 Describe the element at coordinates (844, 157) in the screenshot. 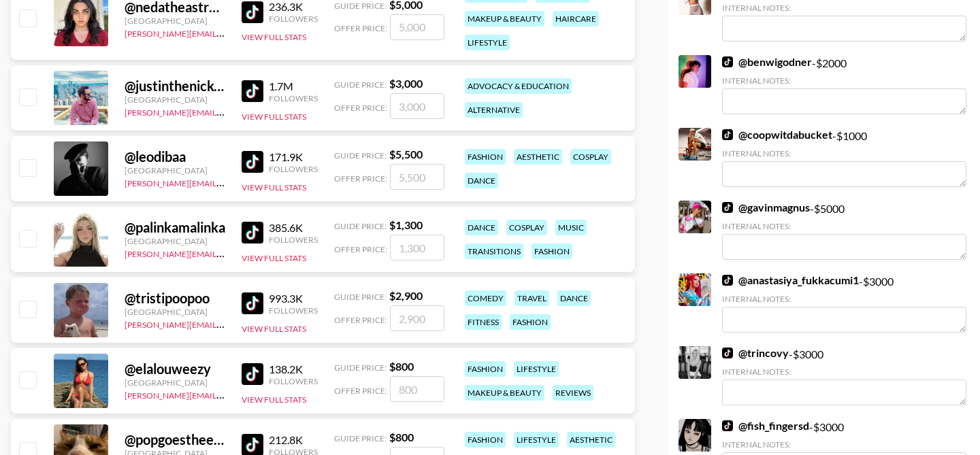

I see `div: - $ 1000` at that location.